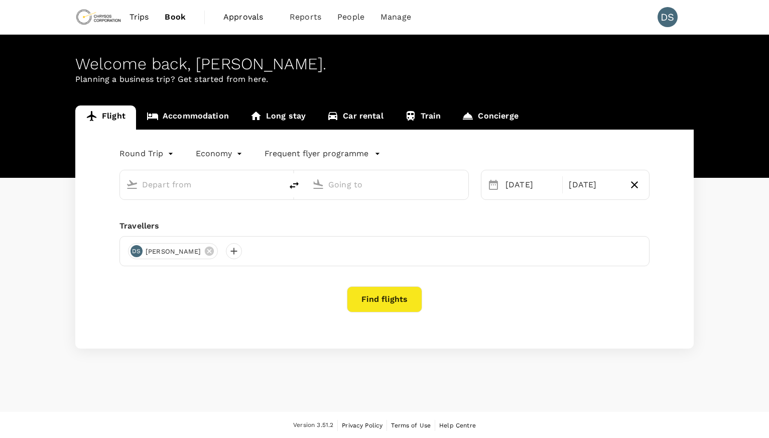  Describe the element at coordinates (384, 226) in the screenshot. I see `div: Travellers` at that location.